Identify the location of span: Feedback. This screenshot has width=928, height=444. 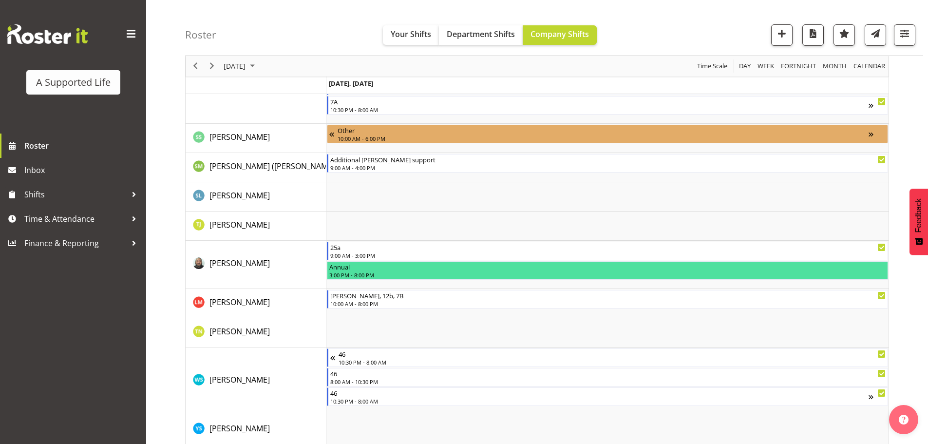
(919, 215).